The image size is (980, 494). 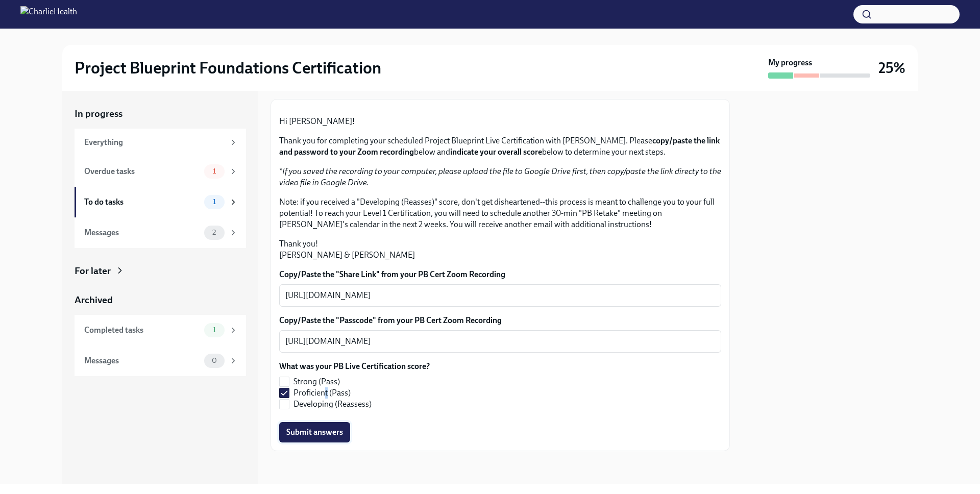 What do you see at coordinates (141, 171) in the screenshot?
I see `div: Overdue tasks` at bounding box center [141, 171].